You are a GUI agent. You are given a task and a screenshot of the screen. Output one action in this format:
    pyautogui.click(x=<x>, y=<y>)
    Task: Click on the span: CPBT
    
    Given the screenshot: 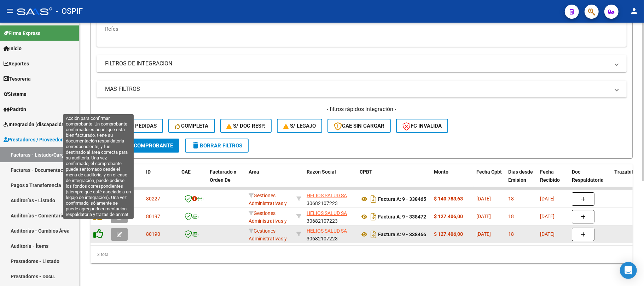 What is the action you would take?
    pyautogui.click(x=367, y=171)
    